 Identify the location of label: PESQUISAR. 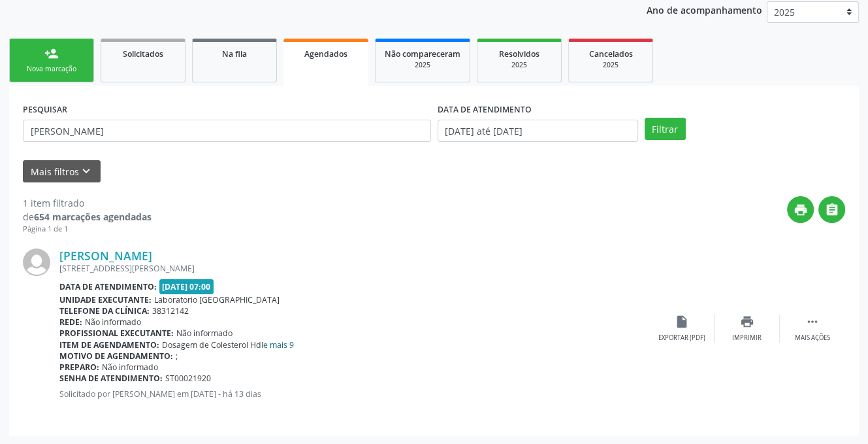
(45, 109).